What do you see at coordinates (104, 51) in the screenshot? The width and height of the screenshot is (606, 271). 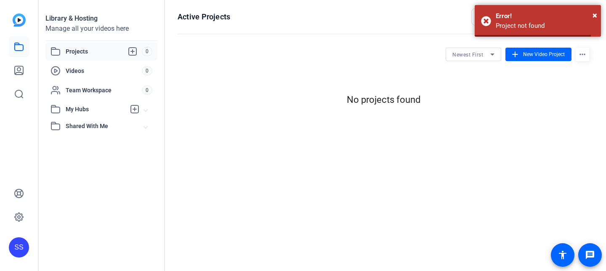 I see `span: Projects` at bounding box center [104, 51].